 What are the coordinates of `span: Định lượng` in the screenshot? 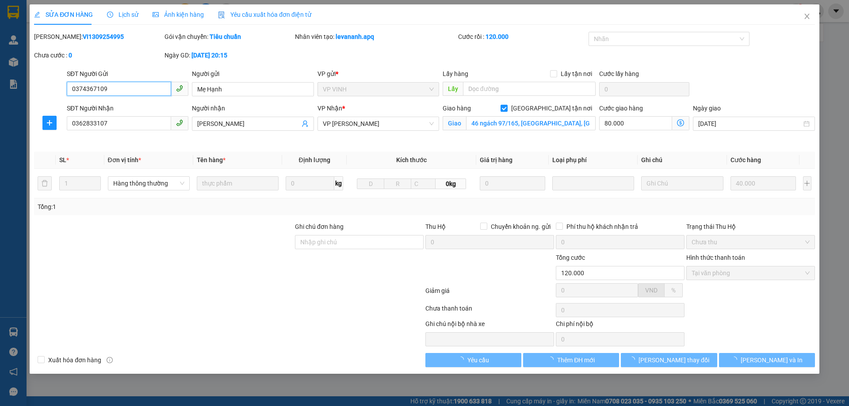 It's located at (314, 160).